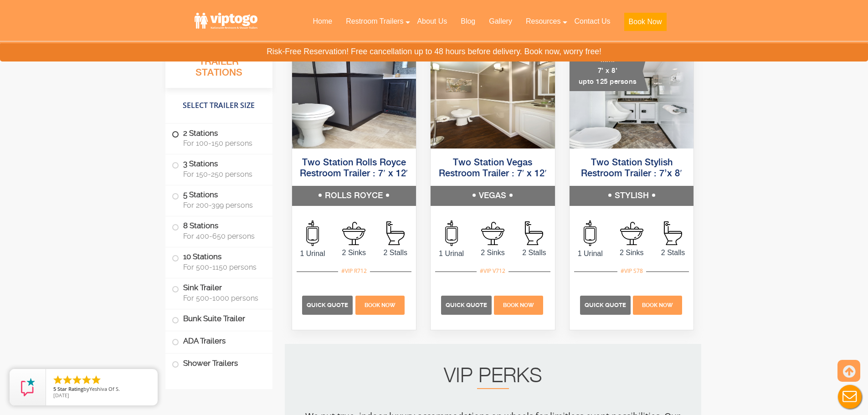 This screenshot has height=415, width=868. Describe the element at coordinates (219, 292) in the screenshot. I see `label: Sink Trailer` at that location.